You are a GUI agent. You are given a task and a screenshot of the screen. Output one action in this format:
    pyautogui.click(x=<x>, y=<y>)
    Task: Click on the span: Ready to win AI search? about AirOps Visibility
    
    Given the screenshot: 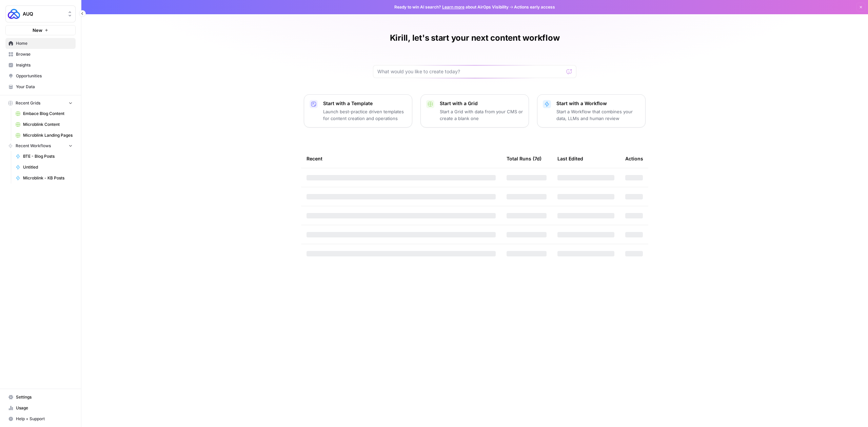 What is the action you would take?
    pyautogui.click(x=451, y=7)
    